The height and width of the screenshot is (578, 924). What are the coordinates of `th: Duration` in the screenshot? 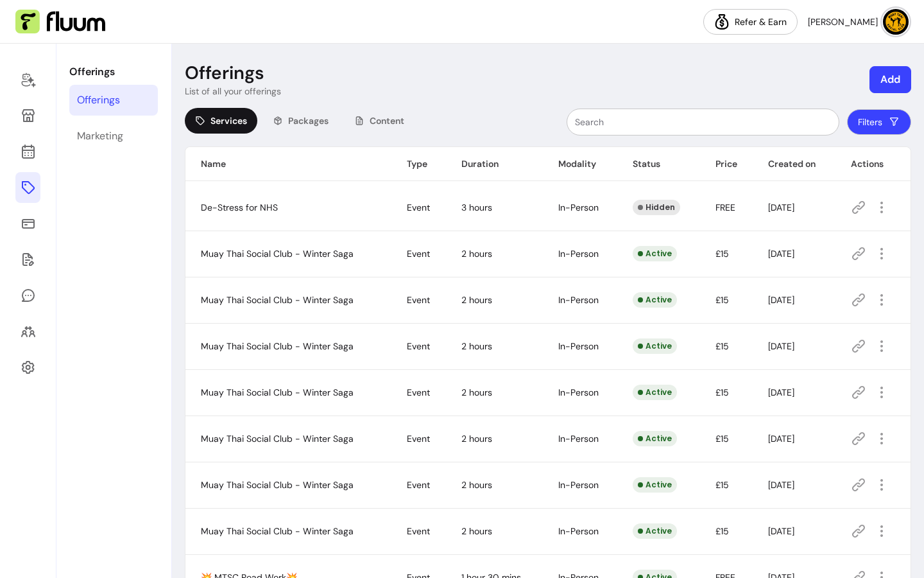 It's located at (494, 164).